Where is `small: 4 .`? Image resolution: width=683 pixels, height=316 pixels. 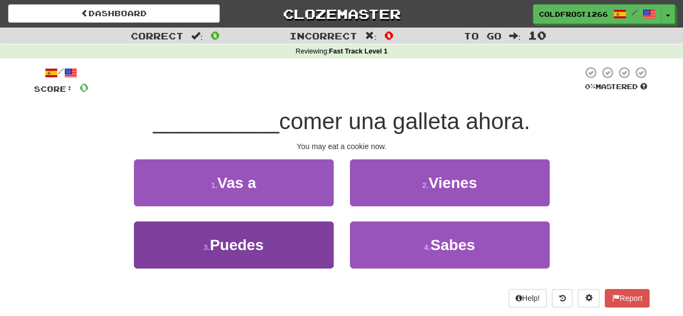 small: 4 . is located at coordinates (427, 247).